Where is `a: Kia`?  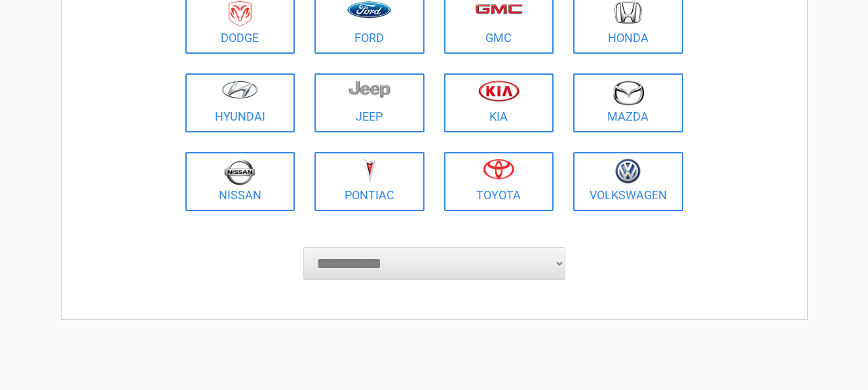
a: Kia is located at coordinates (499, 103).